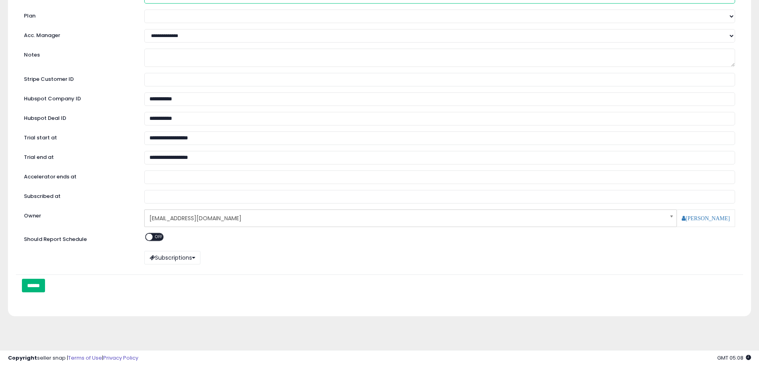 Image resolution: width=759 pixels, height=366 pixels. I want to click on button: Subscriptions, so click(172, 258).